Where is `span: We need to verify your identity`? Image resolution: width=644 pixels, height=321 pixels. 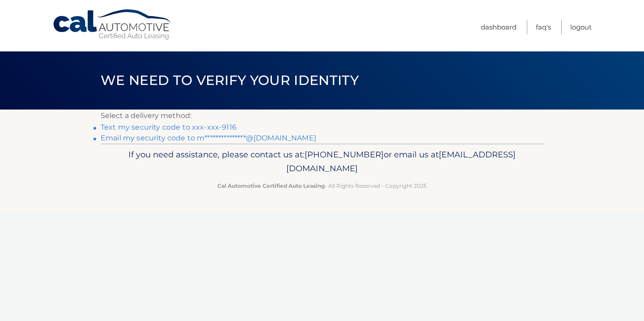
span: We need to verify your identity is located at coordinates (230, 80).